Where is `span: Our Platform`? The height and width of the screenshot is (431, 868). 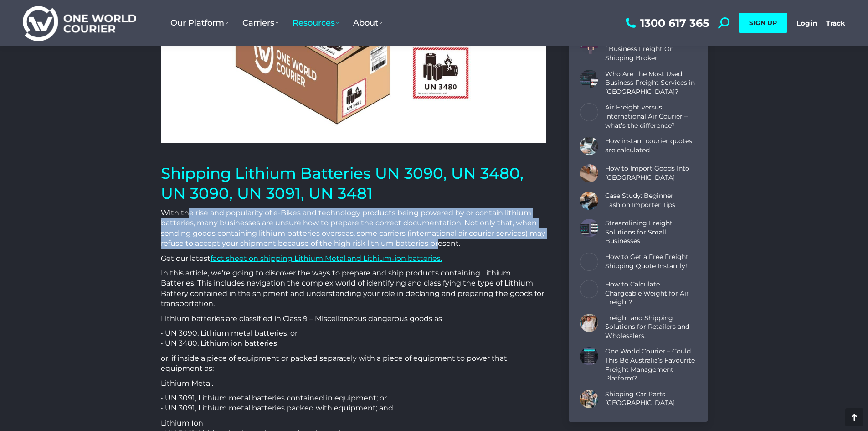
span: Our Platform is located at coordinates (200, 23).